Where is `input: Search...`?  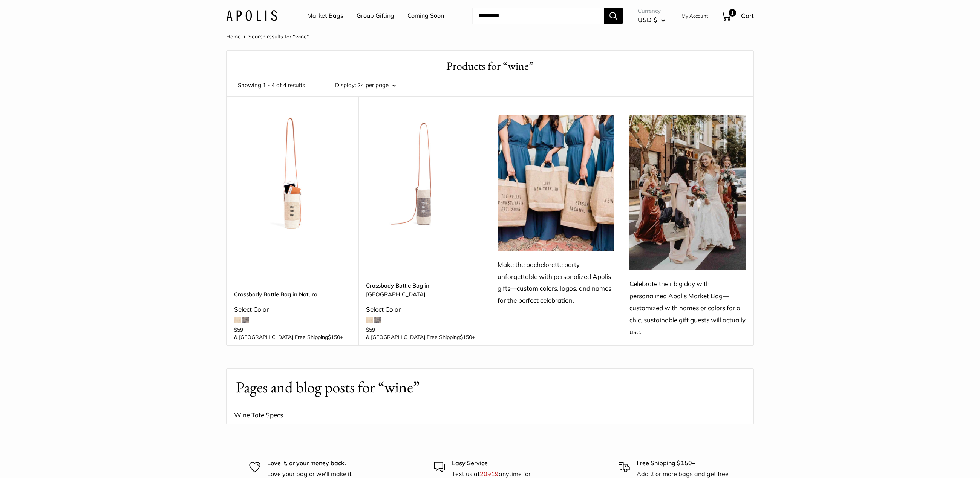
input: Search... is located at coordinates (538, 16).